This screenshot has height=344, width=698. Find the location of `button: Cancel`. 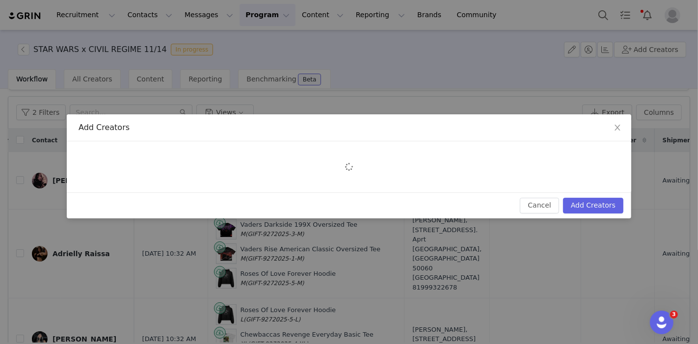

button: Cancel is located at coordinates (539, 206).